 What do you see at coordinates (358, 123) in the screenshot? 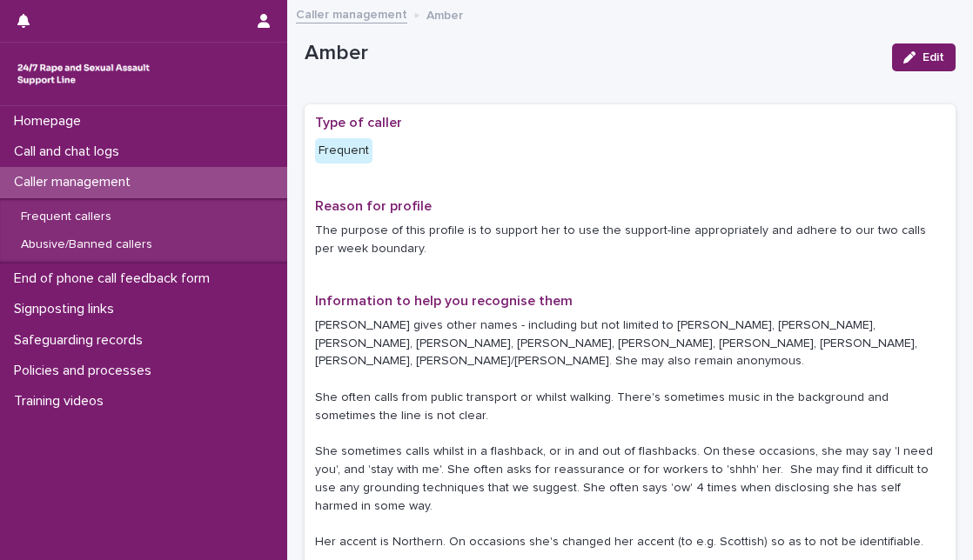
I see `span: Type of caller` at bounding box center [358, 123].